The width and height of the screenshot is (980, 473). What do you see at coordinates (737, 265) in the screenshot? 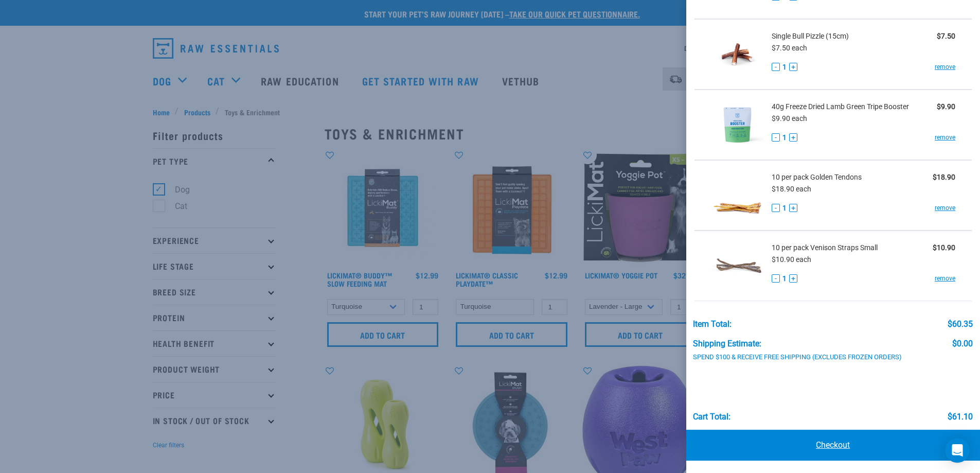
I see `img: Venison Straps Small` at bounding box center [737, 265].